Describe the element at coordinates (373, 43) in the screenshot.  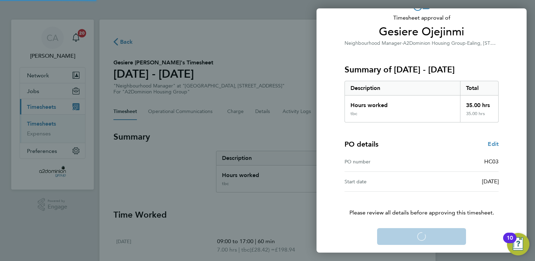
I see `span: Neighbourhood Manager` at that location.